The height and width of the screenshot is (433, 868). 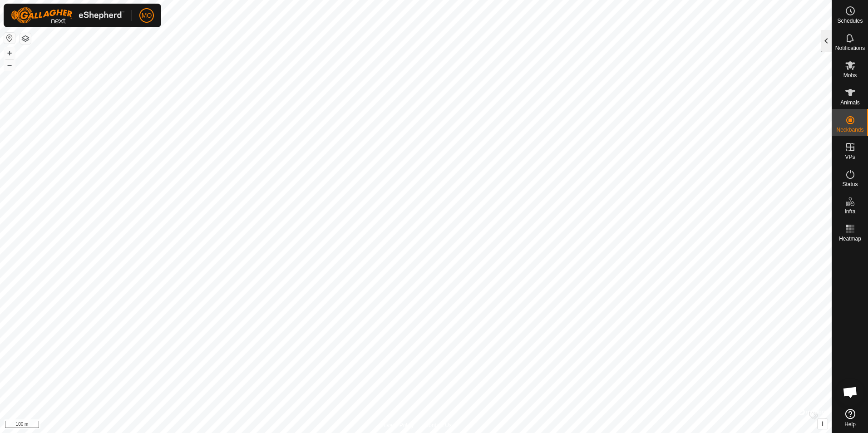 I want to click on a: Contact Us, so click(x=438, y=425).